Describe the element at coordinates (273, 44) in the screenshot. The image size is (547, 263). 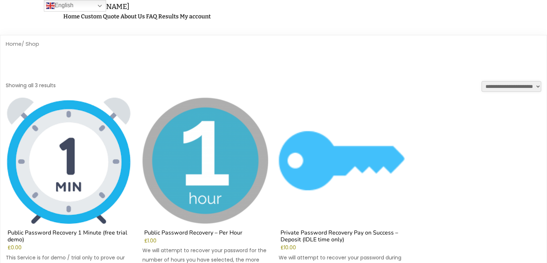
I see `nav: Breadcrumb` at that location.